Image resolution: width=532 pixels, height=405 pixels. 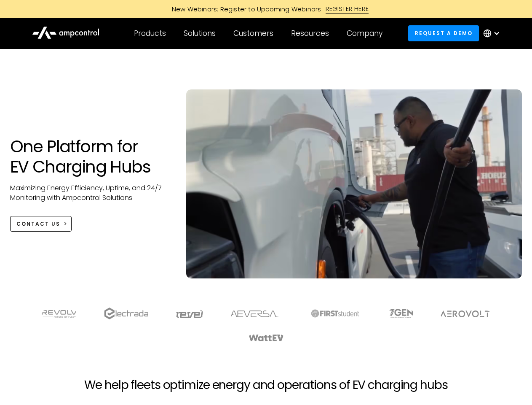 What do you see at coordinates (90, 193) in the screenshot?
I see `p: Maximizing Energy Efficiency, Uptime, and 24/7 Monitoring with Ampcontrol Solutions` at bounding box center [90, 193].